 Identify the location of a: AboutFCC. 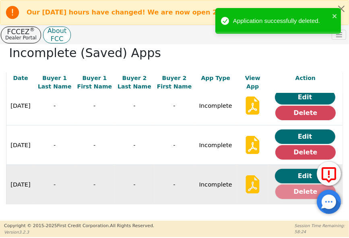
(57, 35).